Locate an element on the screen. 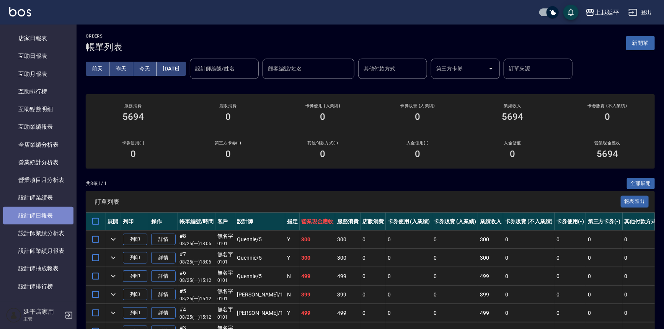 Image resolution: width=664 pixels, height=329 pixels. a: 設計師業績表 is located at coordinates (38, 198).